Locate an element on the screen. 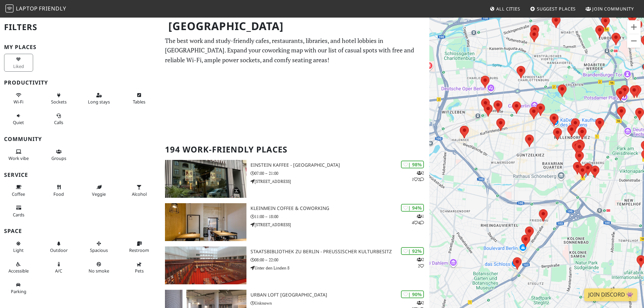  button: Zoom out is located at coordinates (634, 41).